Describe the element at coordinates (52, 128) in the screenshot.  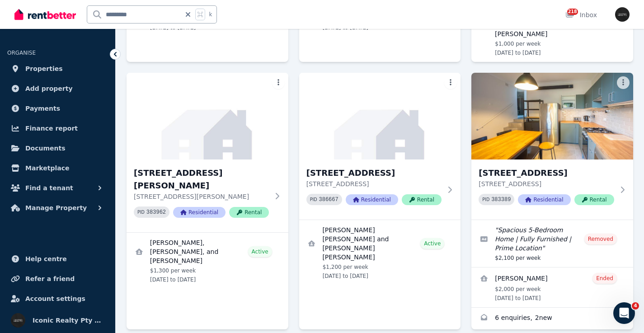
I see `span: Finance report` at that location.